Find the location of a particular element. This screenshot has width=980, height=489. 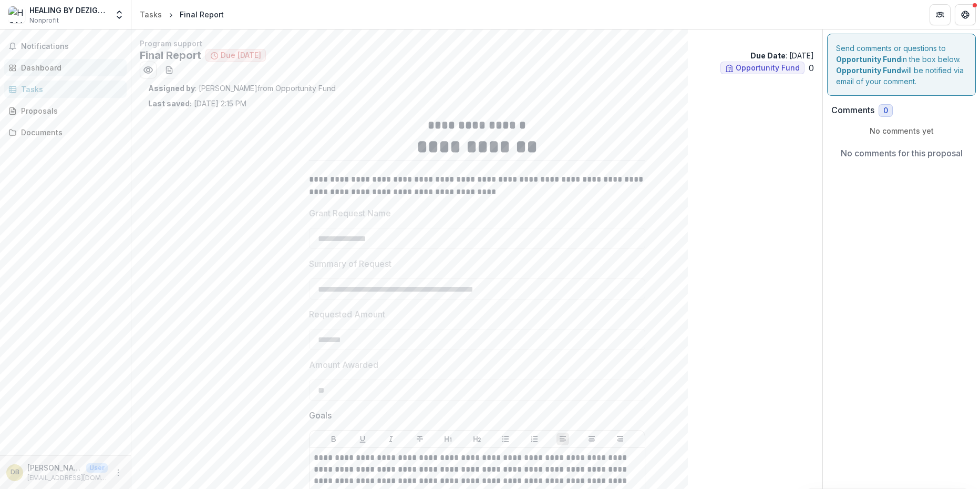

div: Final Report is located at coordinates (202, 14).